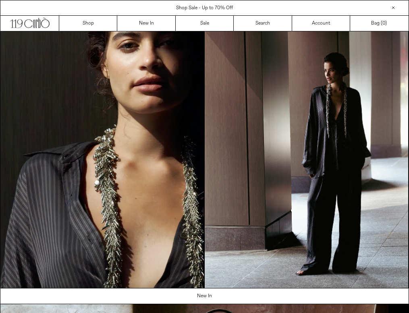 The height and width of the screenshot is (313, 409). Describe the element at coordinates (379, 23) in the screenshot. I see `a: Bag ()` at that location.